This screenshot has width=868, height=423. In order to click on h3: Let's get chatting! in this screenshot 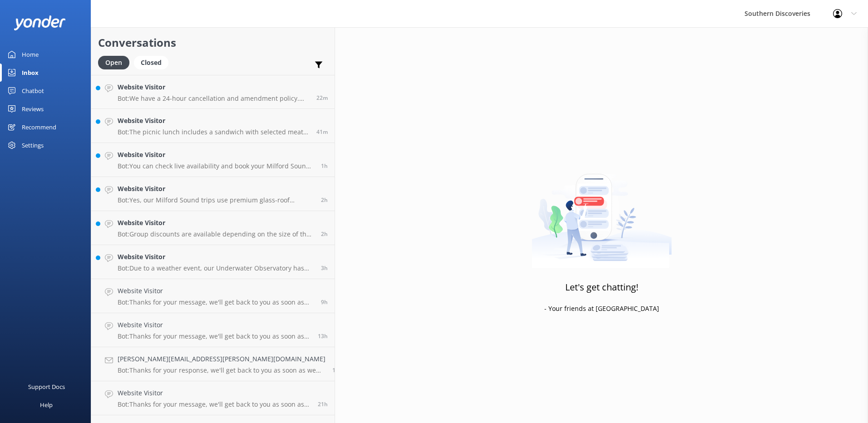, I will do `click(601, 287)`.